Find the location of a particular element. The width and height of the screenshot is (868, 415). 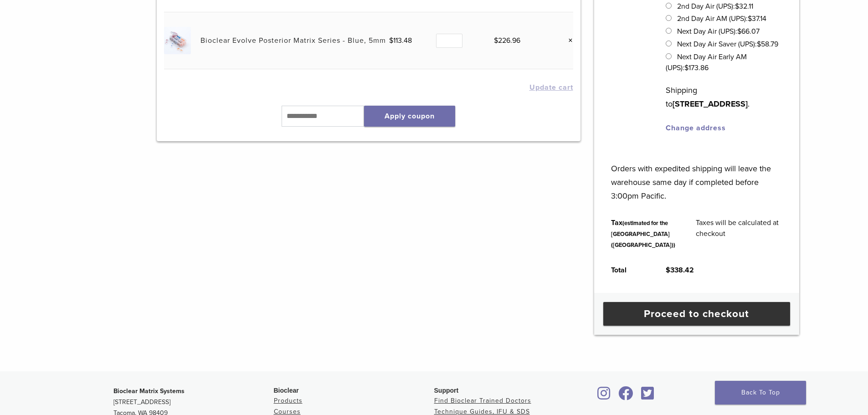

button: Update cart is located at coordinates (552, 88).